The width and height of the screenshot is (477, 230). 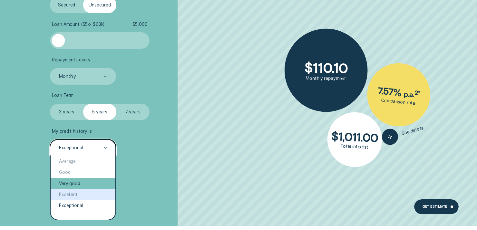 I want to click on div: Good, so click(x=83, y=172).